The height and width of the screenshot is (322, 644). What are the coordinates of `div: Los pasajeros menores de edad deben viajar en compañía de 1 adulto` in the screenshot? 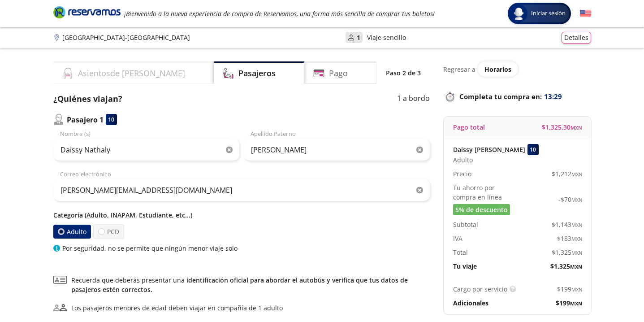 It's located at (177, 308).